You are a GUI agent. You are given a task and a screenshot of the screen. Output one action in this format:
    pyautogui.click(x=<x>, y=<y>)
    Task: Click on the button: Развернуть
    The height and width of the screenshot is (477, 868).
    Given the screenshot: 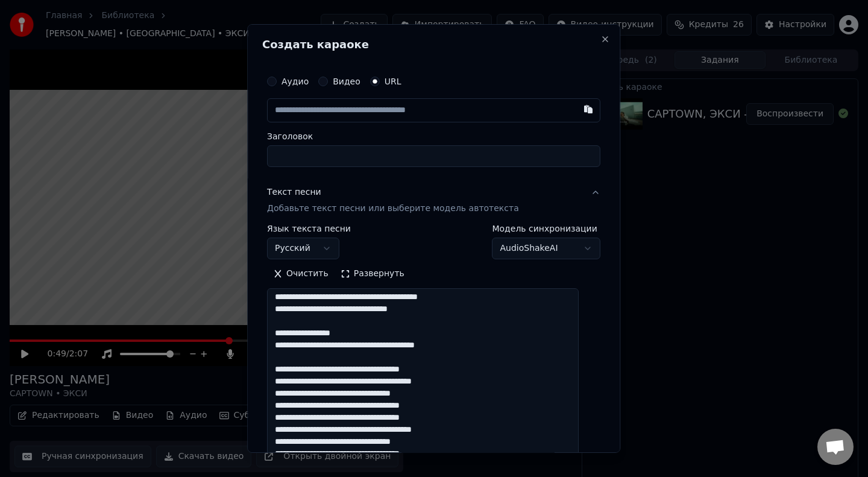 What is the action you would take?
    pyautogui.click(x=372, y=274)
    